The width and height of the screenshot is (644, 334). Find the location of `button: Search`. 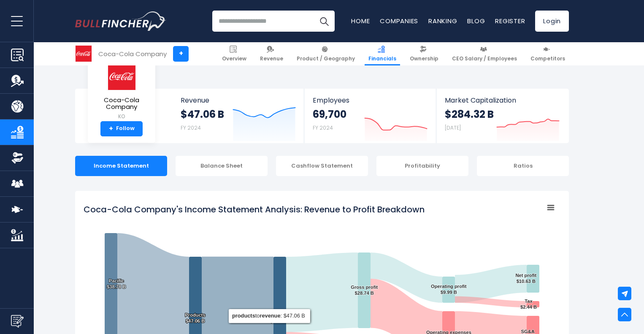

button: Search is located at coordinates (324, 21).